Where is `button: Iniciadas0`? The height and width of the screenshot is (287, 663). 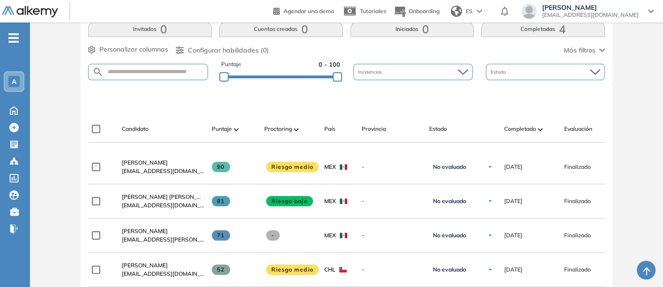
button: Iniciadas0 is located at coordinates (413, 29).